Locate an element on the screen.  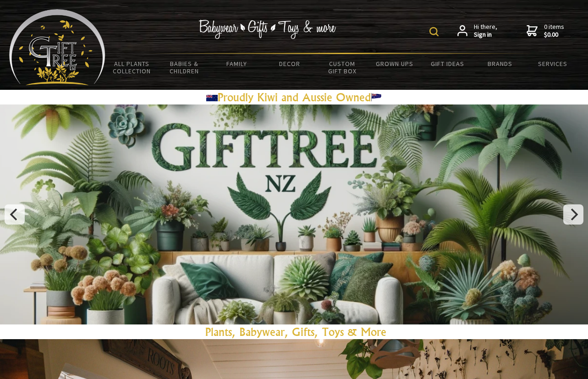
a: Custom Gift Box is located at coordinates (342, 67).